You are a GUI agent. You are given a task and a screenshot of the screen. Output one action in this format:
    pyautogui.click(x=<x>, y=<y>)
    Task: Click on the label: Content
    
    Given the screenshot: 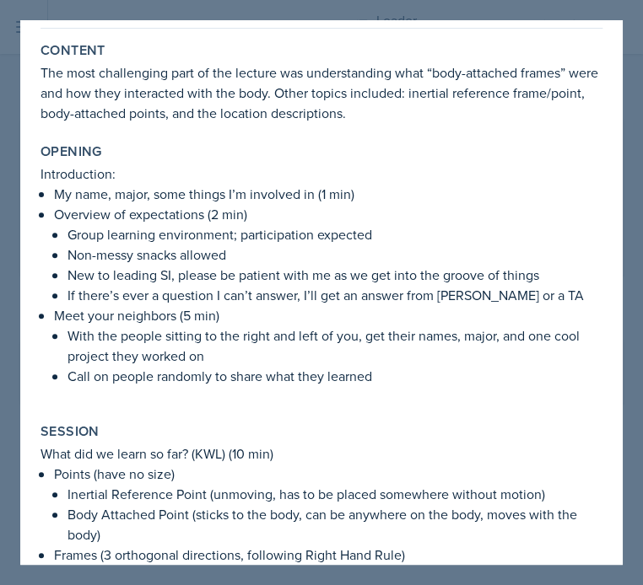 What is the action you would take?
    pyautogui.click(x=73, y=51)
    